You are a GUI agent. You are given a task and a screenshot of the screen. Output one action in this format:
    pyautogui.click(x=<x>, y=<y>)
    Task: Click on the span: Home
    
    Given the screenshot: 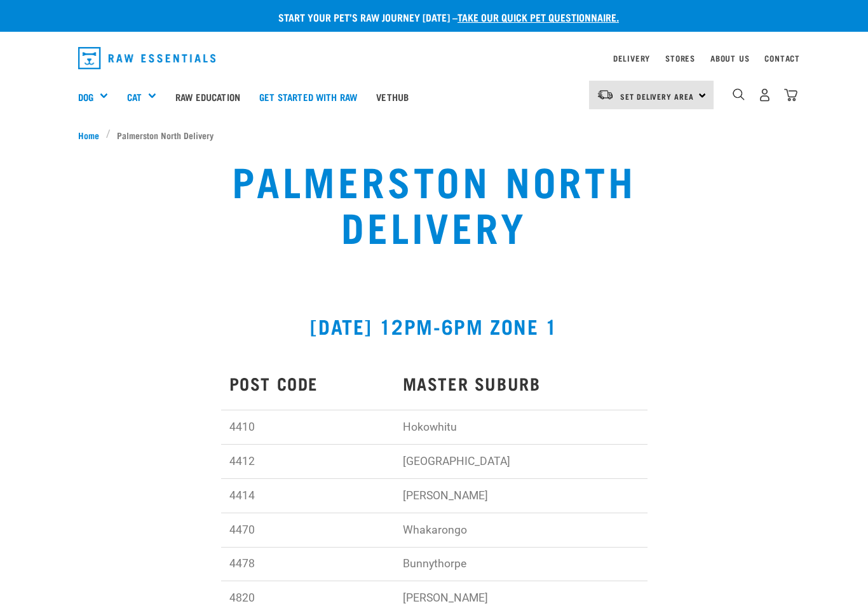 What is the action you would take?
    pyautogui.click(x=88, y=135)
    